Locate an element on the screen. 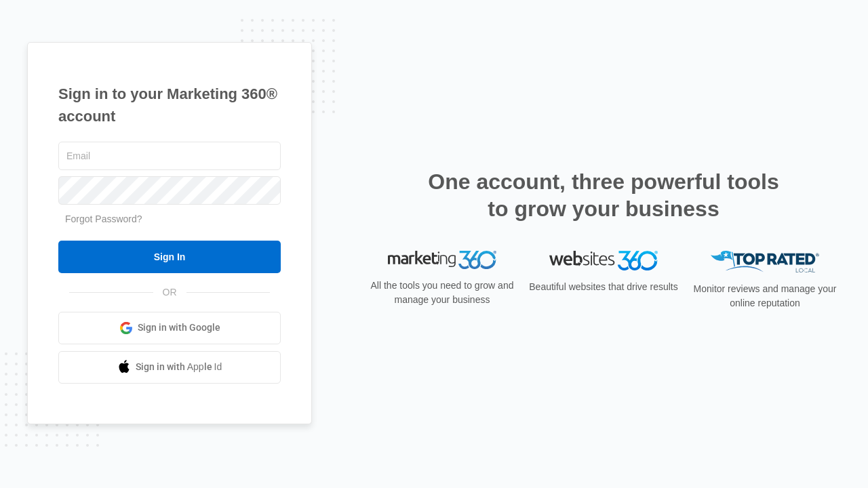 The height and width of the screenshot is (488, 868). a: Sign in with Apple Id is located at coordinates (169, 367).